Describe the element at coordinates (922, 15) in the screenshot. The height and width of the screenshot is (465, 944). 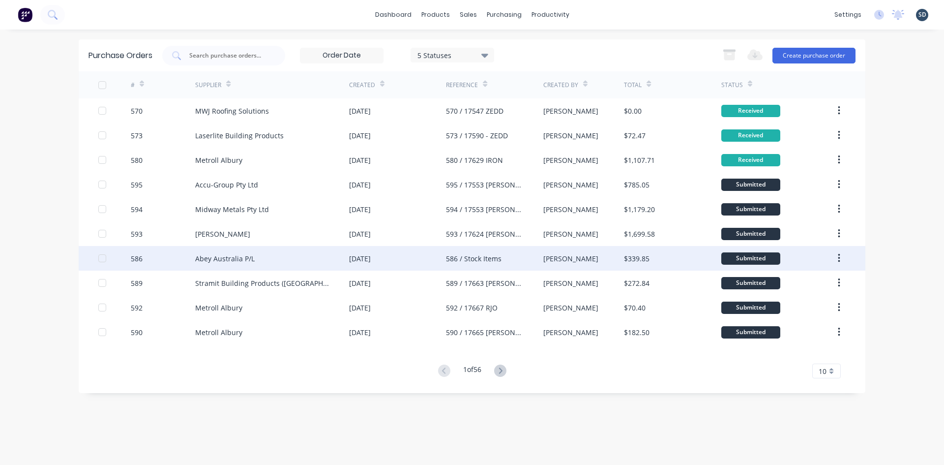
I see `span: SD` at that location.